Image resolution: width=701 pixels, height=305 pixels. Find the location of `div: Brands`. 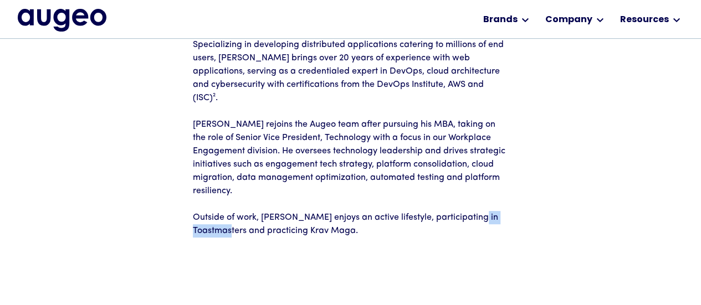

div: Brands is located at coordinates (500, 20).